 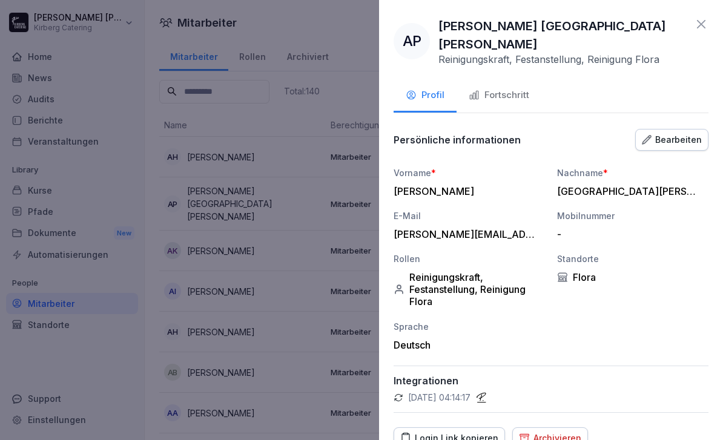 I want to click on button: Bearbeiten, so click(x=672, y=140).